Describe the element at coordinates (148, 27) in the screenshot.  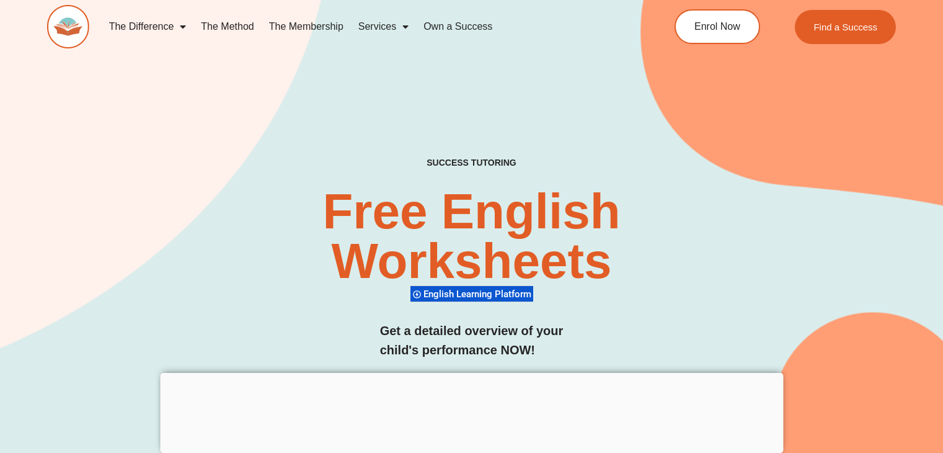
I see `a: The Difference` at that location.